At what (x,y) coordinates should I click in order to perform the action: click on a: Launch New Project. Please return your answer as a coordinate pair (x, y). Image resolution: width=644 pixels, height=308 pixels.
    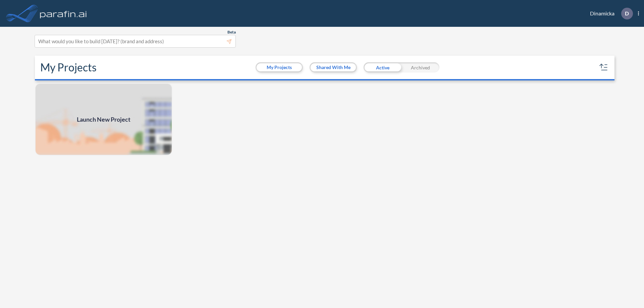
    Looking at the image, I should click on (103, 119).